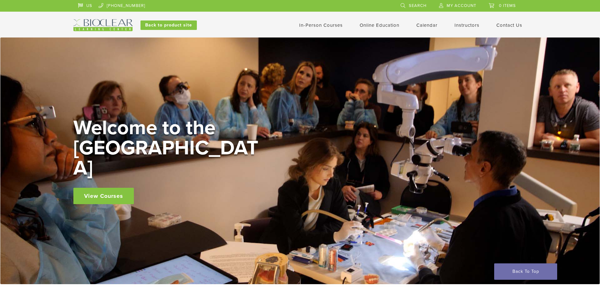 The width and height of the screenshot is (600, 287). I want to click on a: Calendar, so click(427, 25).